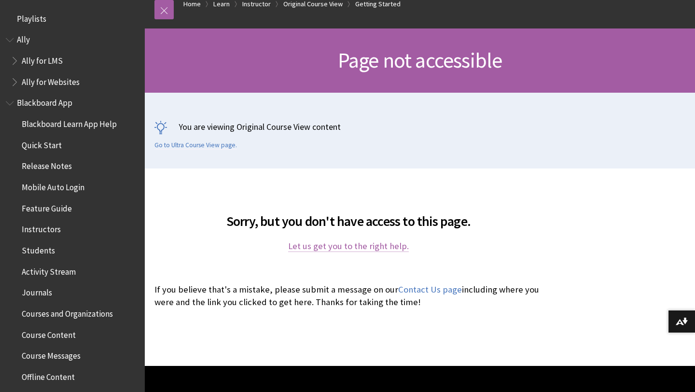 The height and width of the screenshot is (392, 695). What do you see at coordinates (49, 270) in the screenshot?
I see `span: Activity Stream` at bounding box center [49, 270].